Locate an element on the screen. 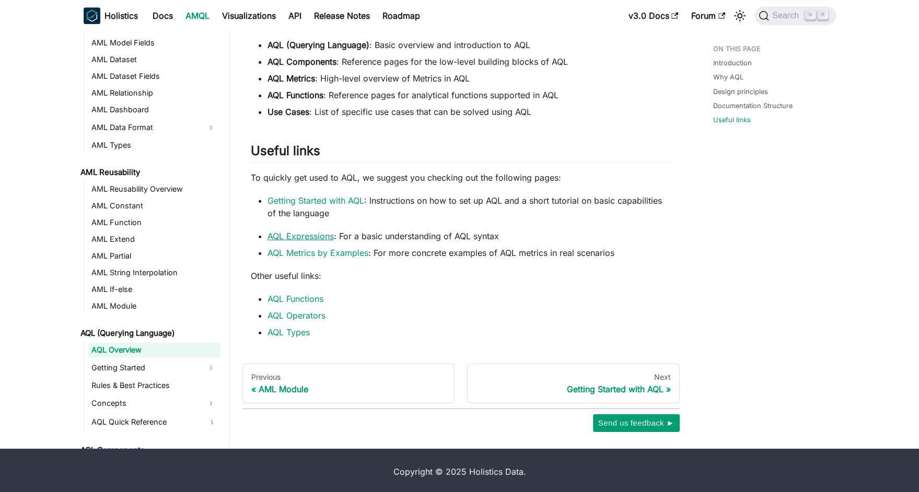  a: API is located at coordinates (295, 16).